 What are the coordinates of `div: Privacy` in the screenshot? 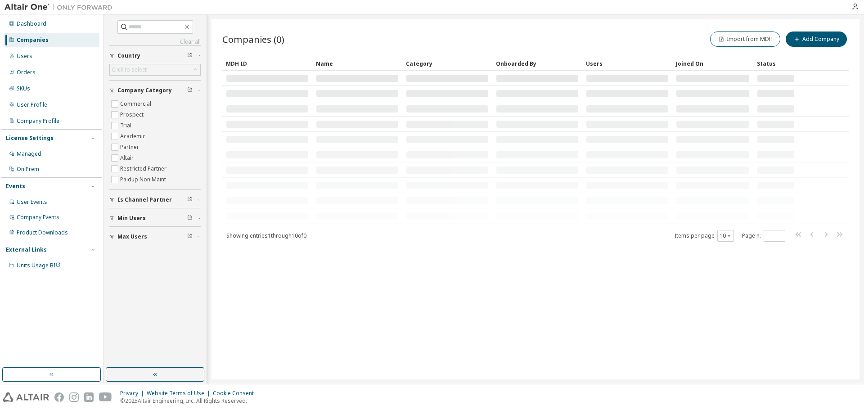 It's located at (133, 393).